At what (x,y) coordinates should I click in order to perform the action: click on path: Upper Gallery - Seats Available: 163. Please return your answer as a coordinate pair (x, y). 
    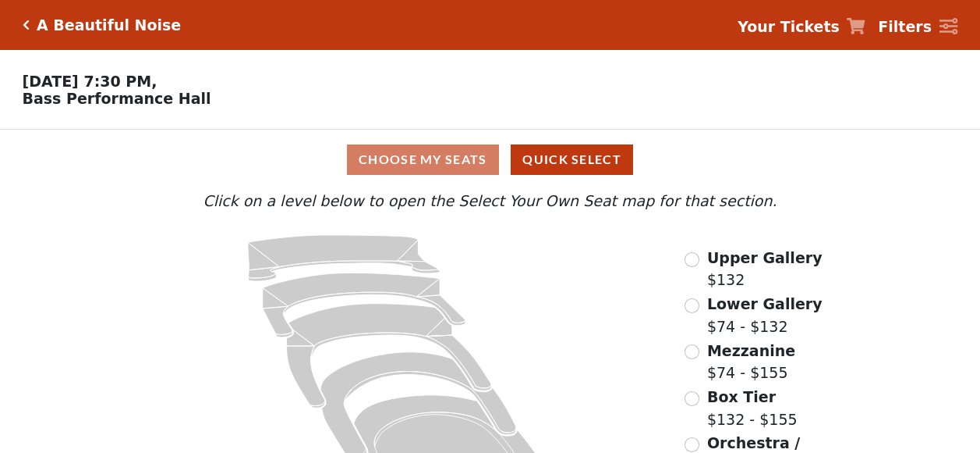
    Looking at the image, I should click on (344, 257).